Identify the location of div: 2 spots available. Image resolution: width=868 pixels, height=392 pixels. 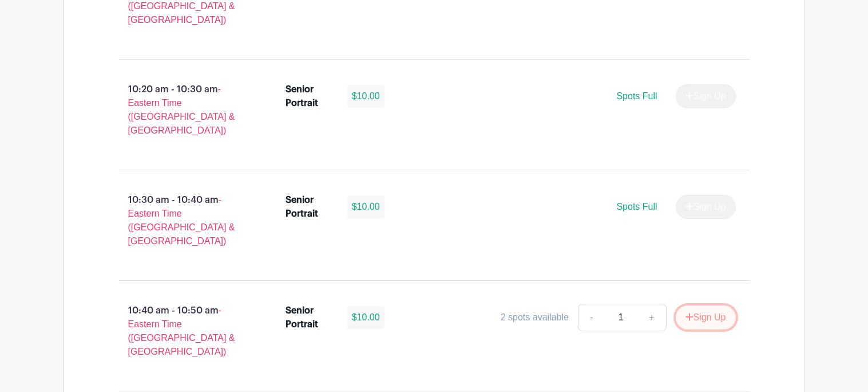
(534, 317).